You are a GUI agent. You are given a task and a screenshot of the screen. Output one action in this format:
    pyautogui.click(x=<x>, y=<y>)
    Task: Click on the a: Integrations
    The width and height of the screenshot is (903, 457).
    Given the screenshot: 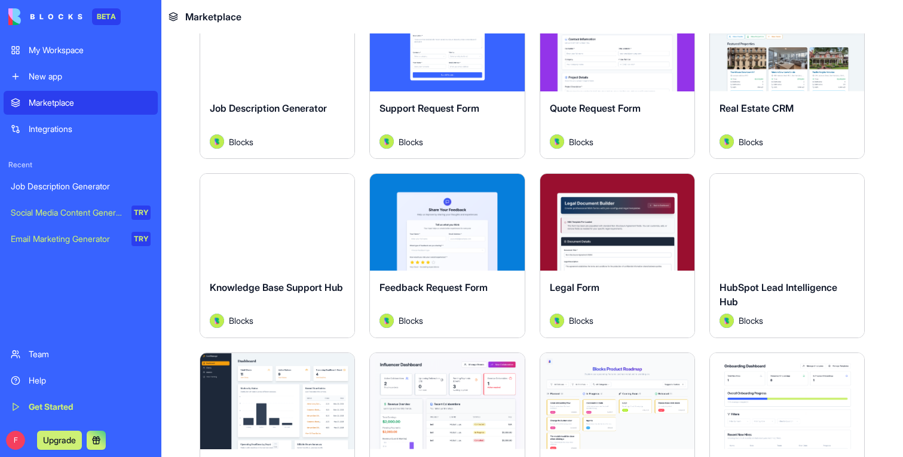 What is the action you would take?
    pyautogui.click(x=81, y=129)
    